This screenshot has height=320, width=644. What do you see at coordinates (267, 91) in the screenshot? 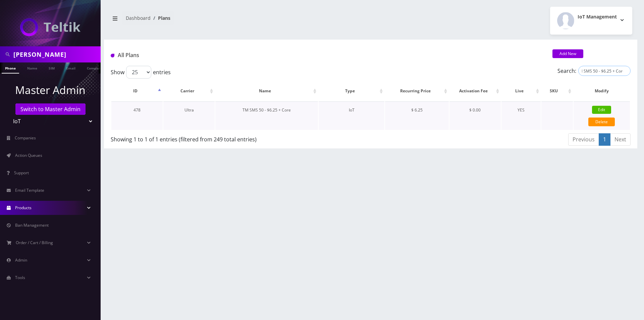
I see `th: Name: activate to sort column ascending` at bounding box center [267, 91].